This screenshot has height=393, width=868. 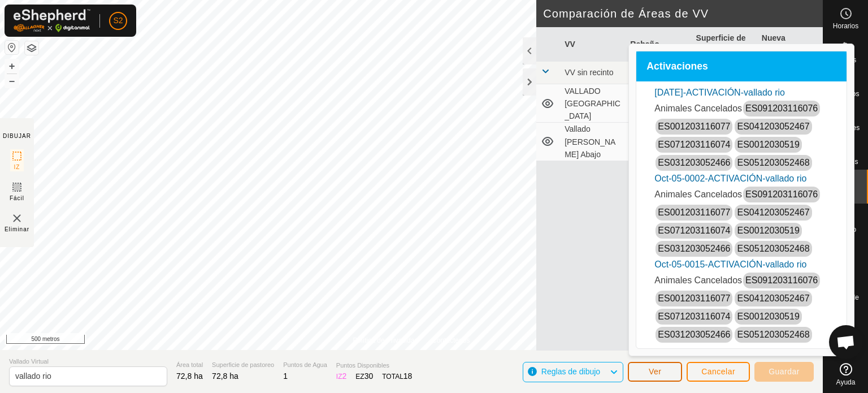 What do you see at coordinates (451, 340) in the screenshot?
I see `a: Contáctenos` at bounding box center [451, 340].